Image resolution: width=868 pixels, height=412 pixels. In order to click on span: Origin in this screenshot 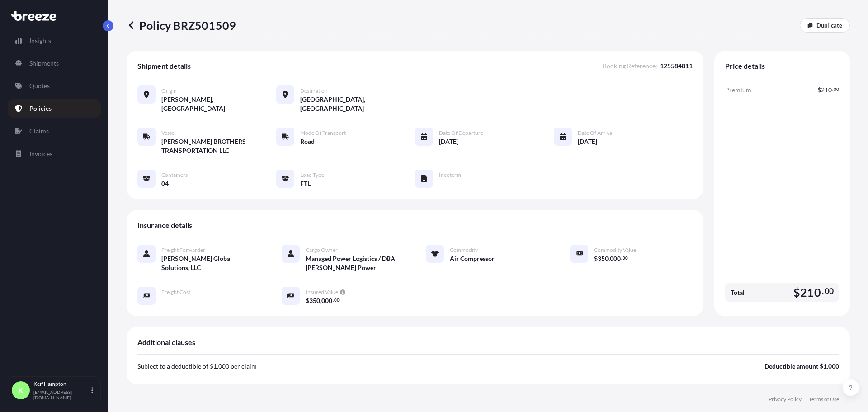, I will do `click(169, 91)`.